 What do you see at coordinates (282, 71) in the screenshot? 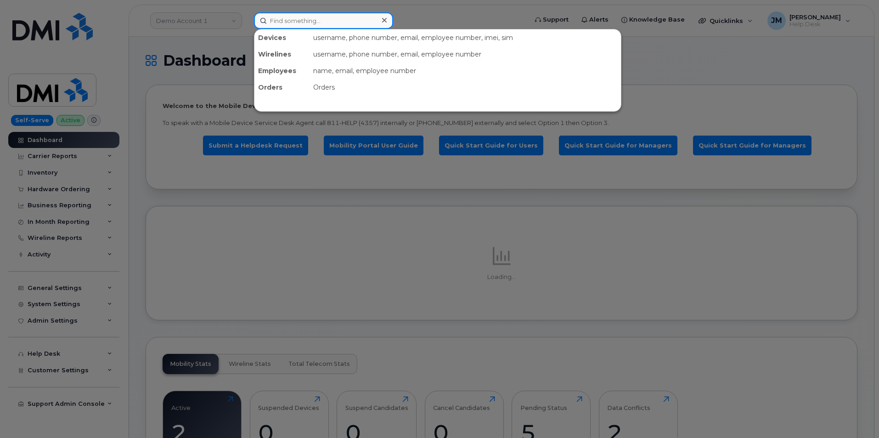
I see `div: Employees` at bounding box center [282, 71].